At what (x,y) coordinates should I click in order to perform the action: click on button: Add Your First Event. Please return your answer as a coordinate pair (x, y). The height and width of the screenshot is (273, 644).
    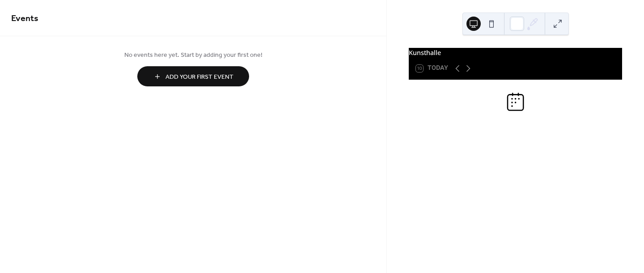
    Looking at the image, I should click on (193, 76).